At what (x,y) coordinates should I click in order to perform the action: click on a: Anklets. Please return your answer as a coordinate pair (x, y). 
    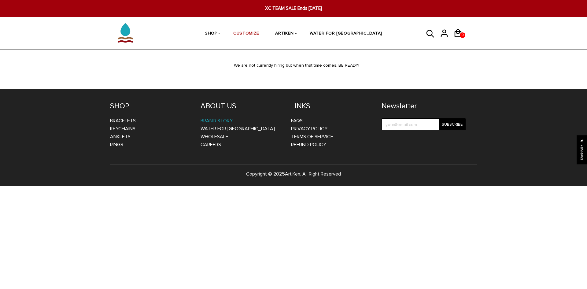
    Looking at the image, I should click on (120, 137).